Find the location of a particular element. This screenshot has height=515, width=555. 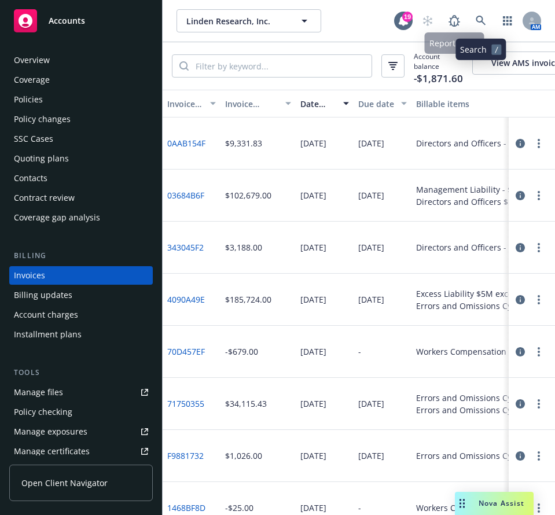

div: -$679.00 is located at coordinates (241, 351).